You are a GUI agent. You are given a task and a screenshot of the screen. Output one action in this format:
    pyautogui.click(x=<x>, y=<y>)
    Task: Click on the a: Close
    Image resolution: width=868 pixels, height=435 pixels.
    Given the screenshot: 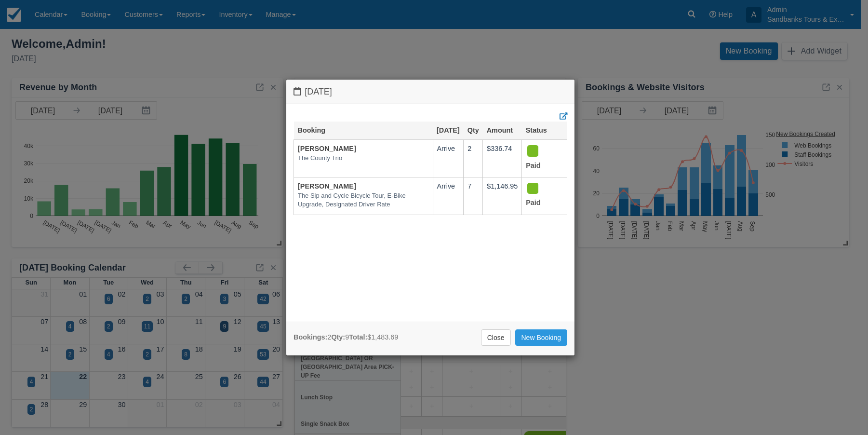 What is the action you would take?
    pyautogui.click(x=495, y=337)
    